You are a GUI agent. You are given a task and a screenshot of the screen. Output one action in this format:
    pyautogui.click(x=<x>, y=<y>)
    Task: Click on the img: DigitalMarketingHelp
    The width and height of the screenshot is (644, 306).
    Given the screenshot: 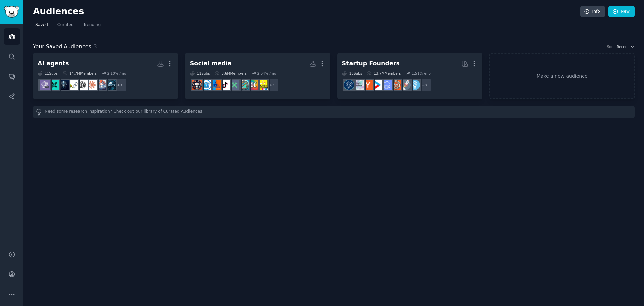 What is the action you would take?
    pyautogui.click(x=262, y=85)
    